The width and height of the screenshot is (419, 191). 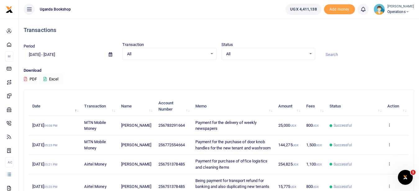 I want to click on th: Memo: activate to sort column ascending, so click(x=233, y=106).